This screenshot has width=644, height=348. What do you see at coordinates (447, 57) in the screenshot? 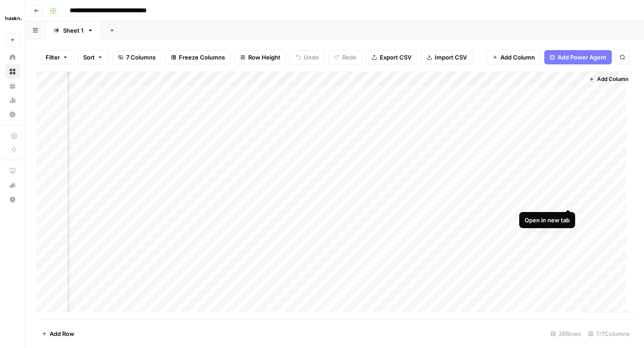
I see `button: Import CSV` at bounding box center [447, 57].